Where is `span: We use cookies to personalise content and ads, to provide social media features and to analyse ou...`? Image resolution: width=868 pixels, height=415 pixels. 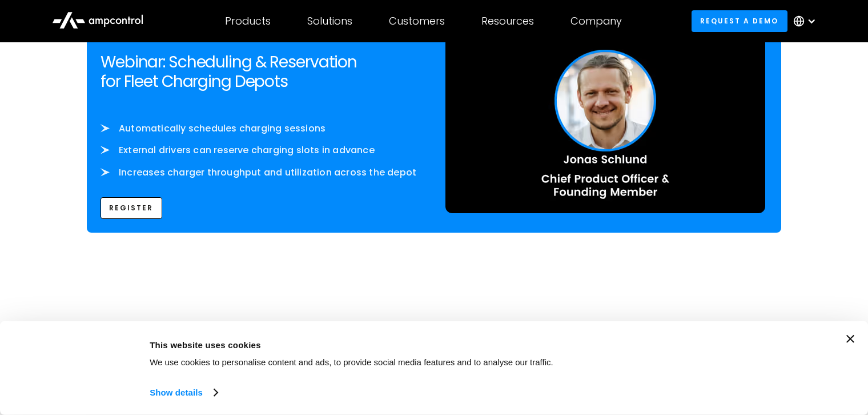
span: We use cookies to personalise content and ads, to provide social media features and to analyse ou... is located at coordinates (351, 362).